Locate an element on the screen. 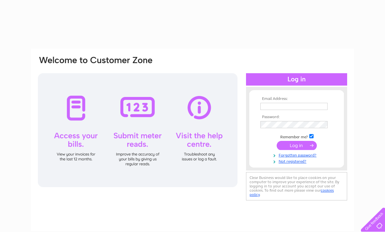 The height and width of the screenshot is (232, 385). a: Forgotten password? is located at coordinates (297, 155).